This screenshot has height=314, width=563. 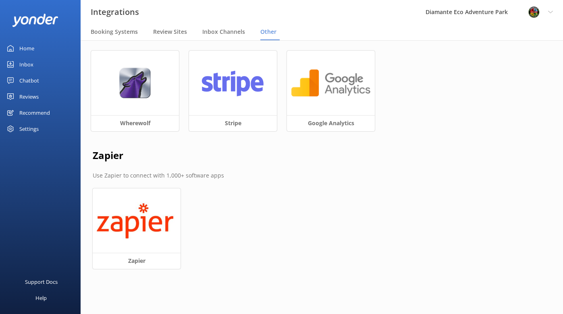 What do you see at coordinates (29, 97) in the screenshot?
I see `div: Reviews` at bounding box center [29, 97].